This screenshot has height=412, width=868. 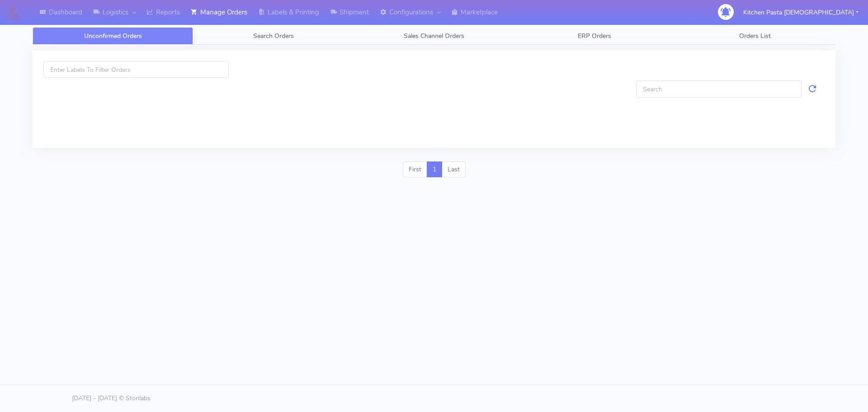 I want to click on ul: Tabs, so click(x=434, y=36).